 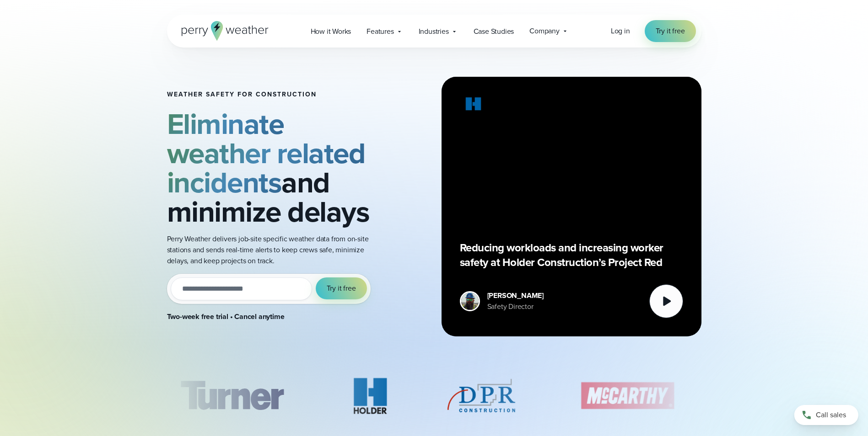 What do you see at coordinates (493, 31) in the screenshot?
I see `a: Case Studies` at bounding box center [493, 31].